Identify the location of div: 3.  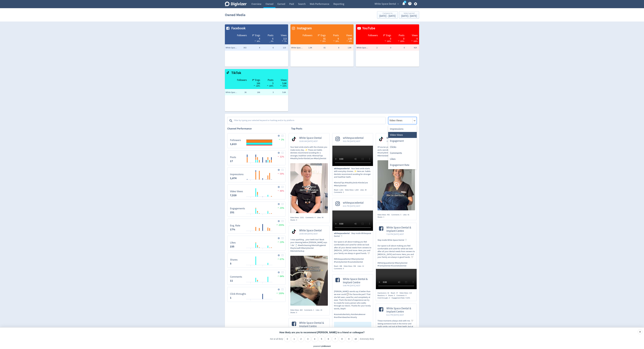
(268, 83).